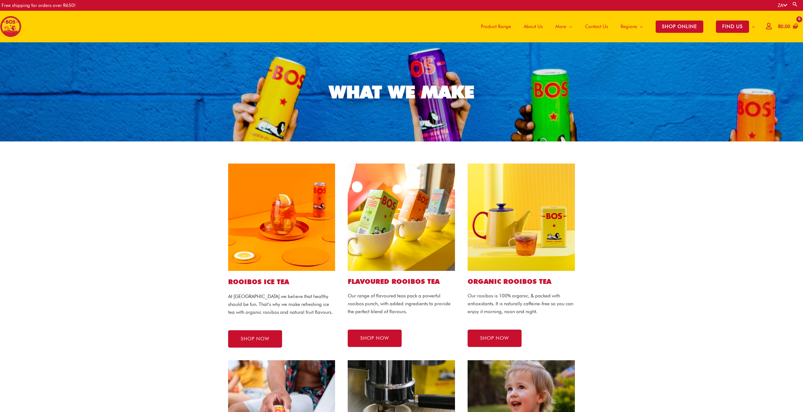  Describe the element at coordinates (795, 4) in the screenshot. I see `a: Search button` at that location.